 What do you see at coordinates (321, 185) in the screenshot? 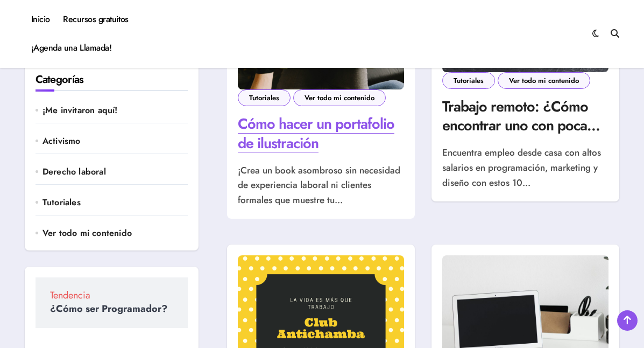
I see `p: ¡Crea un book asombroso sin necesidad de experiencia laboral ni clientes formales que muestre tu...` at bounding box center [321, 185].